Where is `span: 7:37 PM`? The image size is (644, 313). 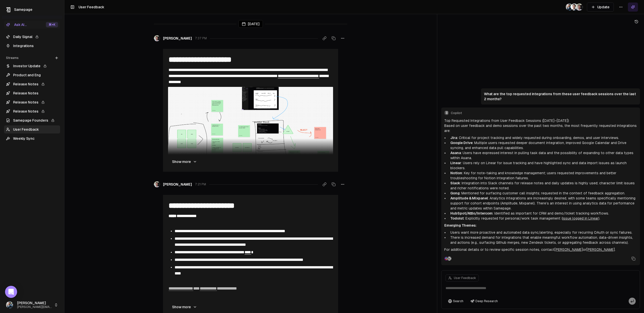 span: 7:37 PM is located at coordinates (201, 38).